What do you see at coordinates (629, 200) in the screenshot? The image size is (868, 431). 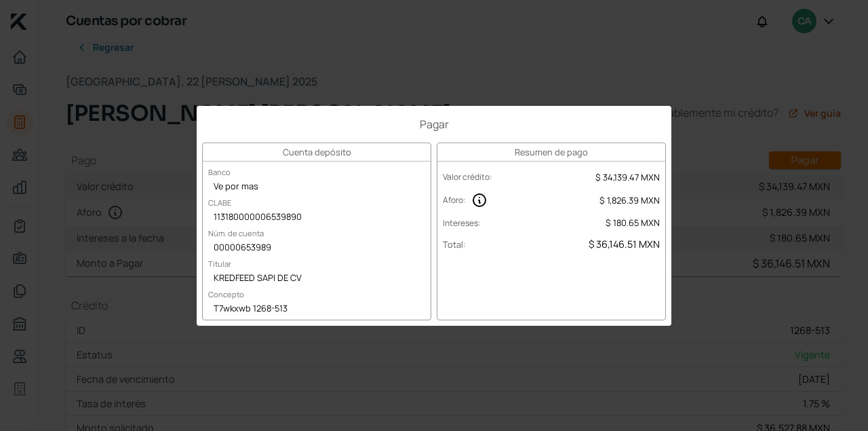 I see `span: $ 1,826.39 MXN` at bounding box center [629, 200].